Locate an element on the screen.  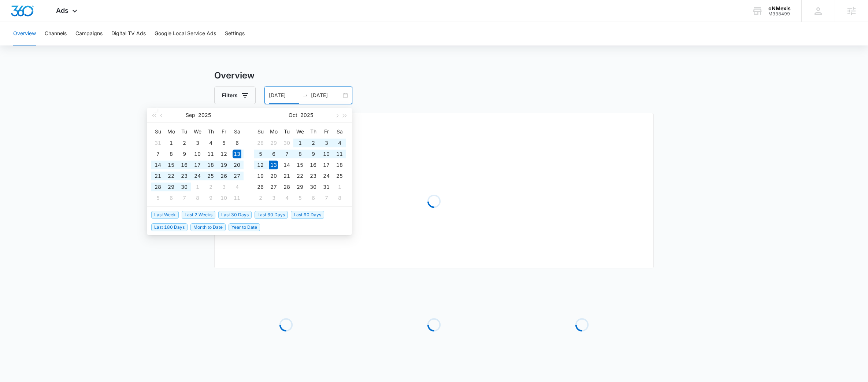
span: Last 90 Days is located at coordinates (307, 215).